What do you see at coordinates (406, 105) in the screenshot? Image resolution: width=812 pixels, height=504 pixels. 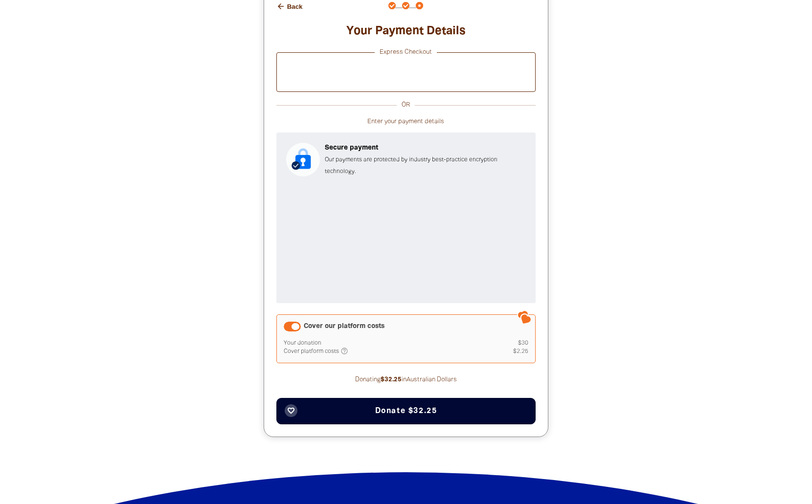 I see `p: OR` at bounding box center [406, 105].